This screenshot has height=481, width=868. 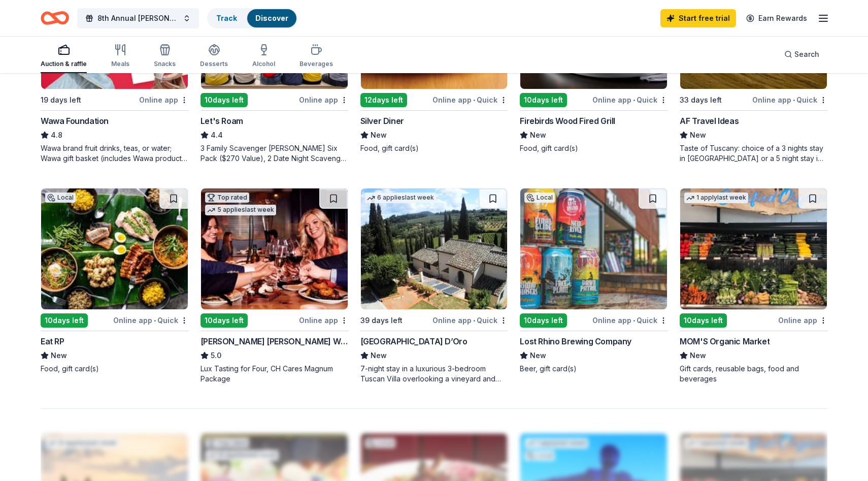 I want to click on div: Firebirds Wood Fired Grill, so click(x=568, y=121).